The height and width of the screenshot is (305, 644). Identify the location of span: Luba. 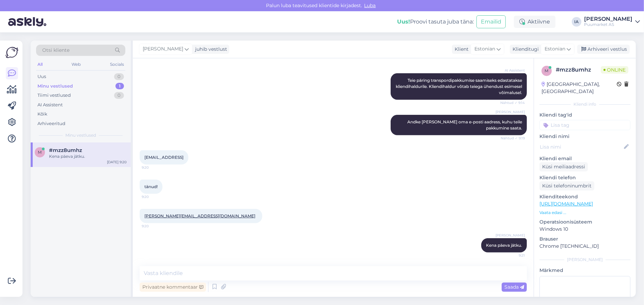
(370, 5).